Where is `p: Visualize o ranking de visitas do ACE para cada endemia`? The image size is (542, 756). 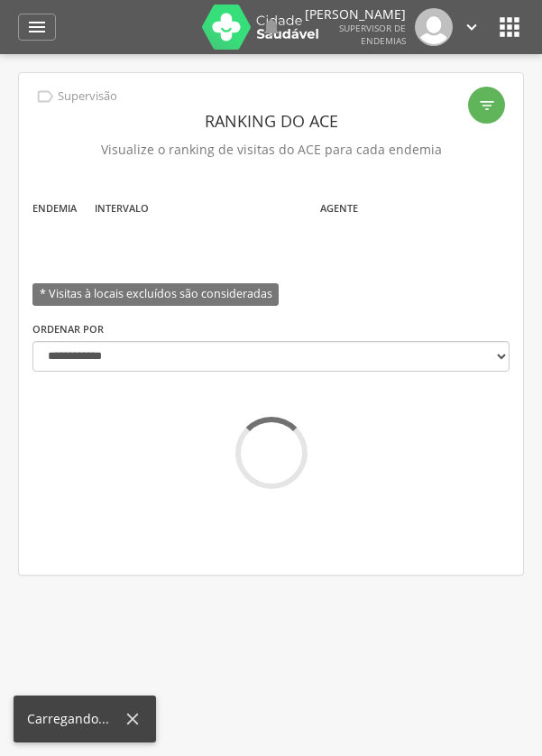 p: Visualize o ranking de visitas do ACE para cada endemia is located at coordinates (270, 149).